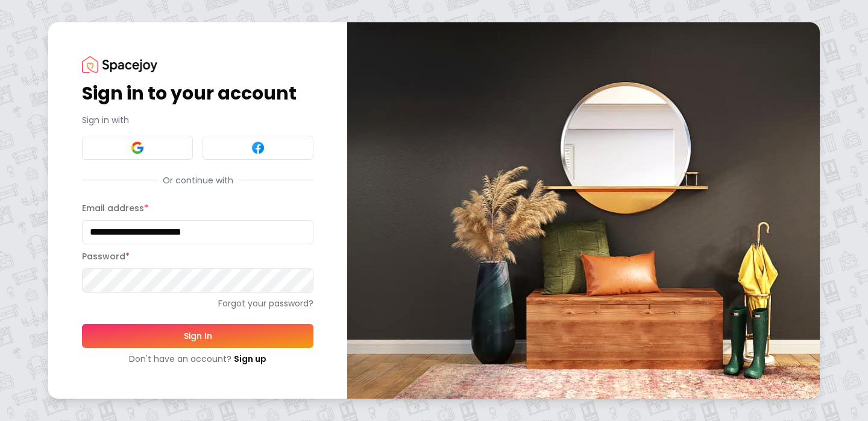  I want to click on span: Or continue with, so click(198, 180).